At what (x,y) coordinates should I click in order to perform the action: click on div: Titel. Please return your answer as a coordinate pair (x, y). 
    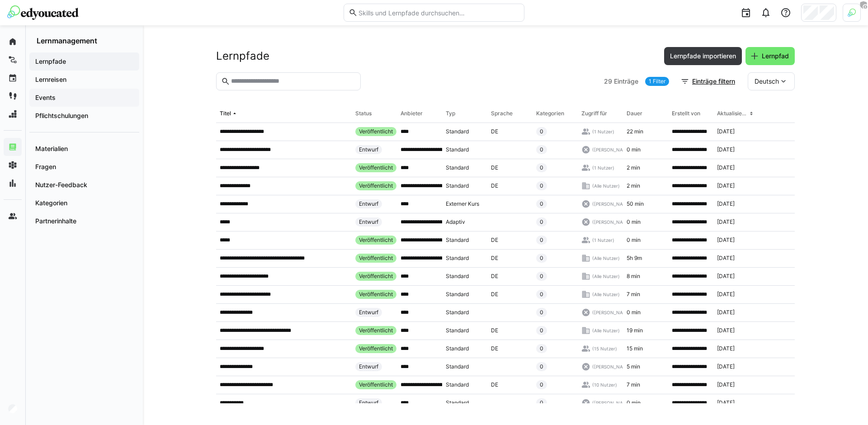
    Looking at the image, I should click on (226, 113).